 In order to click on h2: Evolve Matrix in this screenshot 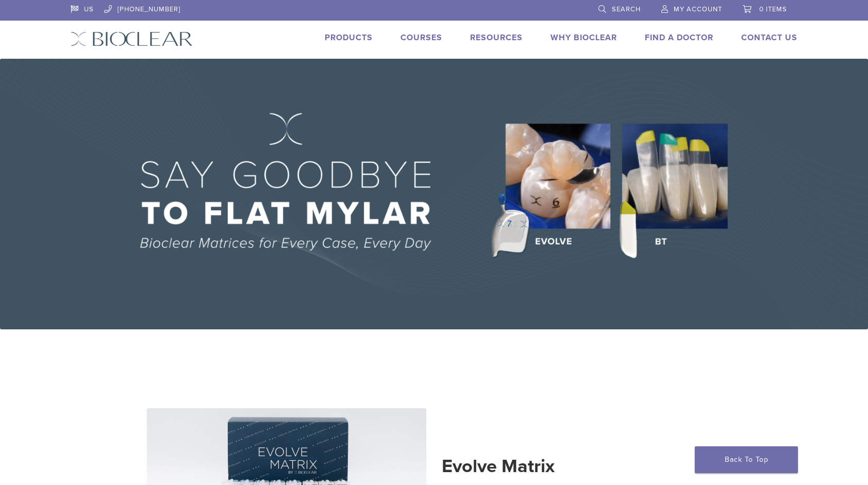, I will do `click(582, 466)`.